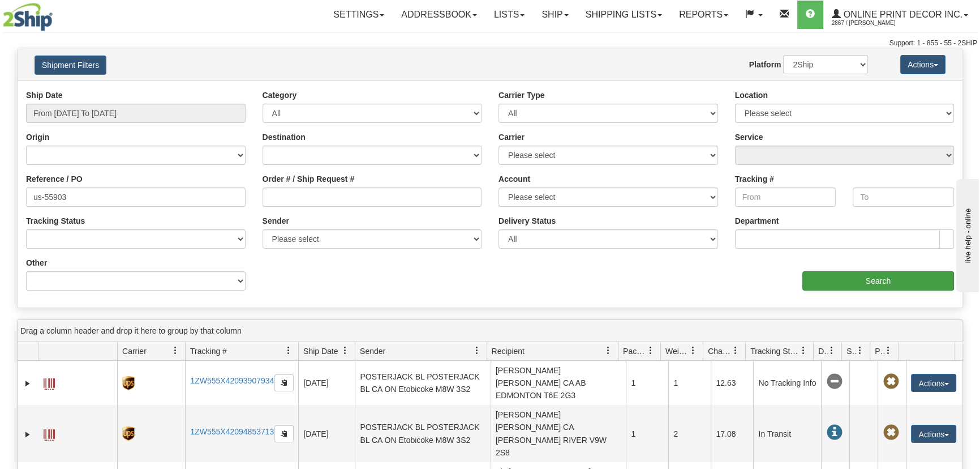 This screenshot has width=980, height=469. Describe the element at coordinates (831, 351) in the screenshot. I see `a: Delivery Status filter column settings` at that location.